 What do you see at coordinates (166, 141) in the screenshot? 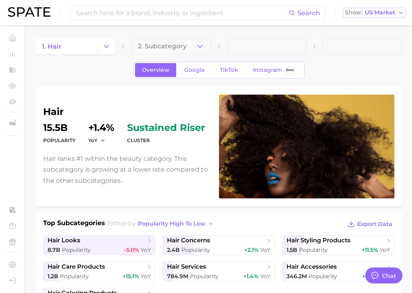
I see `dt: cluster` at bounding box center [166, 141].